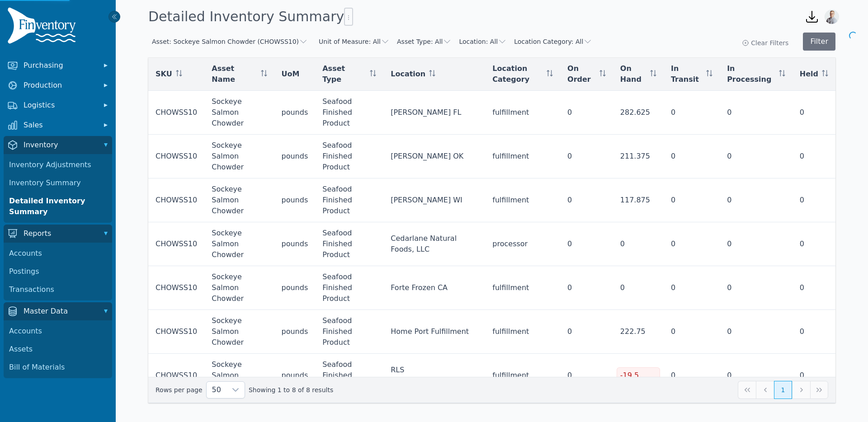 Image resolution: width=868 pixels, height=422 pixels. I want to click on a: Inventory Adjustments, so click(58, 165).